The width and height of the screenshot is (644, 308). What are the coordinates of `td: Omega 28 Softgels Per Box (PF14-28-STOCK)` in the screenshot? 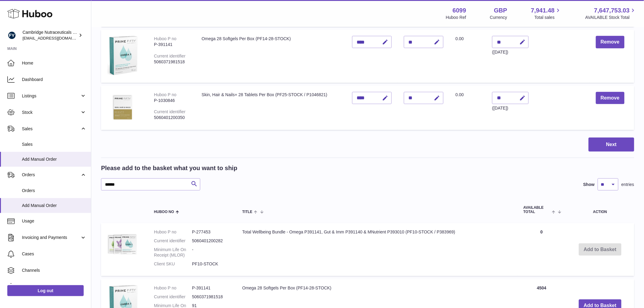 It's located at (271, 56).